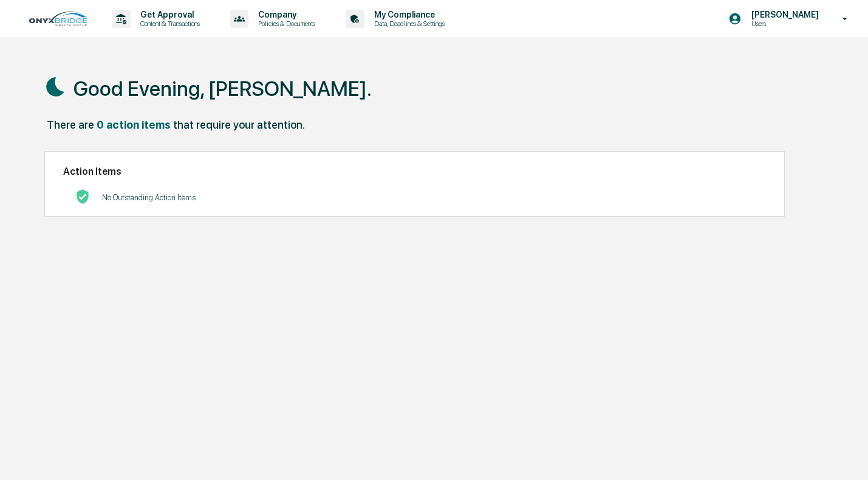 The image size is (868, 480). What do you see at coordinates (408, 14) in the screenshot?
I see `p: My Compliance` at bounding box center [408, 14].